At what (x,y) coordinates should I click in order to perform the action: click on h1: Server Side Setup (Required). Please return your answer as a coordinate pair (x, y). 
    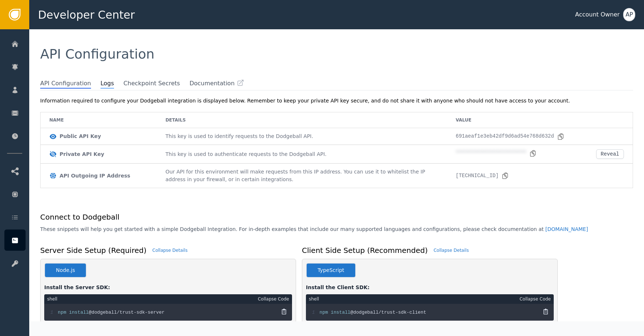
    Looking at the image, I should click on (93, 250).